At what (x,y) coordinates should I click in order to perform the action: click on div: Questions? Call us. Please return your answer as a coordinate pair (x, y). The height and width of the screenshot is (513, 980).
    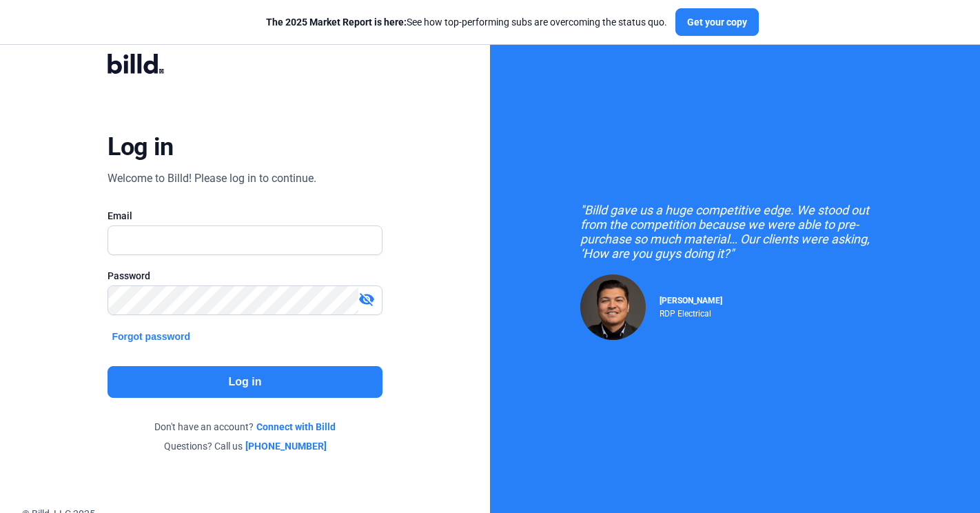
    Looking at the image, I should click on (245, 446).